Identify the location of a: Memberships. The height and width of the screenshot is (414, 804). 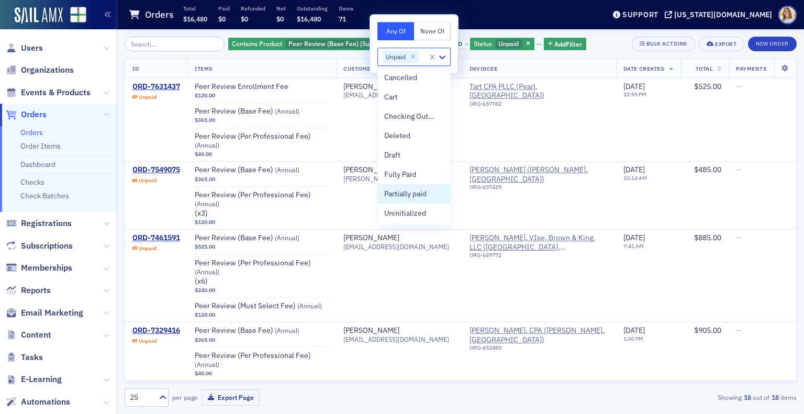
(39, 268).